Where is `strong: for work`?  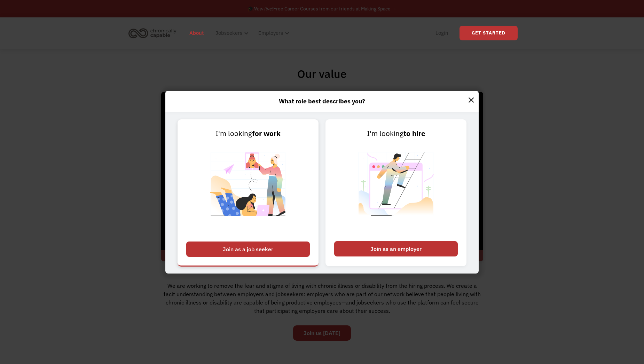
strong: for work is located at coordinates (266, 134).